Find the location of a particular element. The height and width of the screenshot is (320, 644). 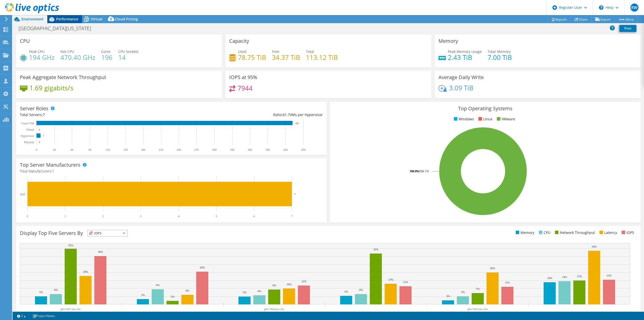

text: 30% is located at coordinates (100, 252).